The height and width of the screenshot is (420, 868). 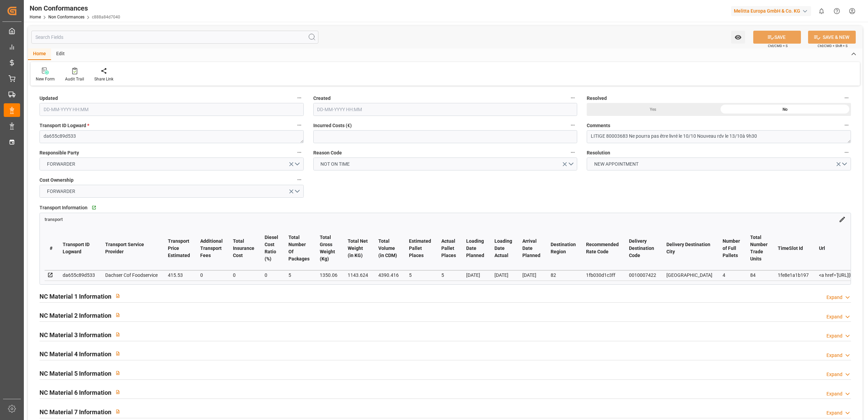 What do you see at coordinates (388, 275) in the screenshot?
I see `div: 4390.416` at bounding box center [388, 275].